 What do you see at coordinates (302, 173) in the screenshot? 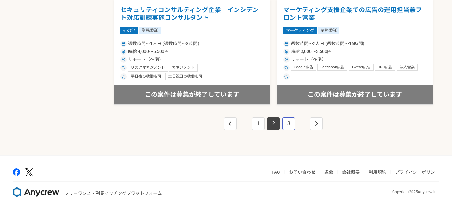
I see `a: お問い合わせ` at bounding box center [302, 173].